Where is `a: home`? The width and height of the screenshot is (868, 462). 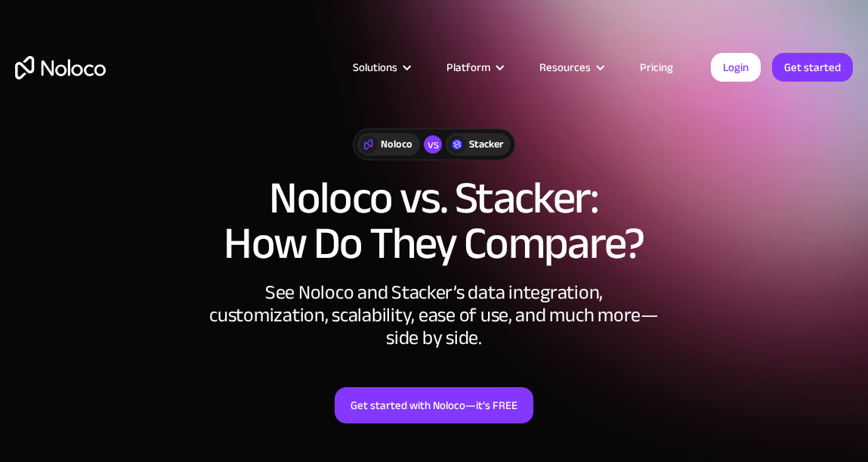
a: home is located at coordinates (60, 67).